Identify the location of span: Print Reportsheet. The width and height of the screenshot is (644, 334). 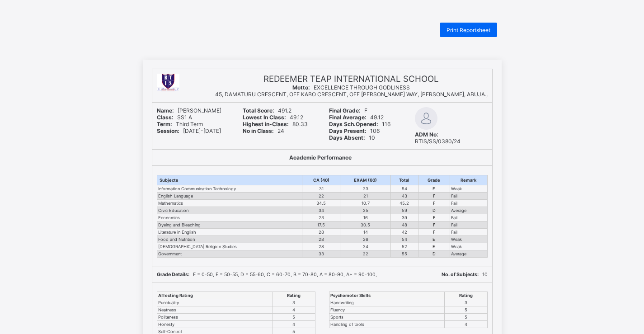
(468, 30).